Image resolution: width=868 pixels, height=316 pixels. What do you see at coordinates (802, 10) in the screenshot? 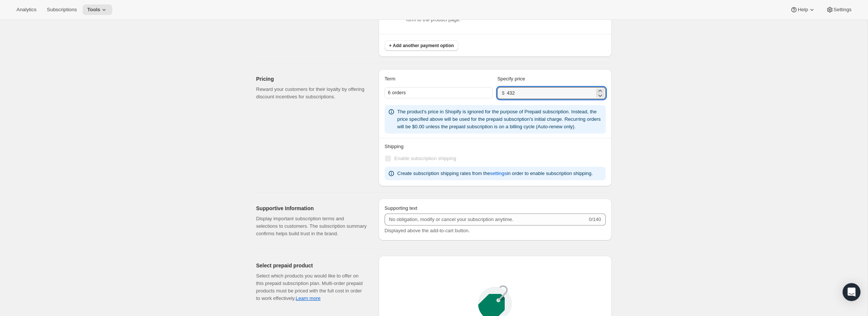
I see `span: Help` at bounding box center [802, 10].